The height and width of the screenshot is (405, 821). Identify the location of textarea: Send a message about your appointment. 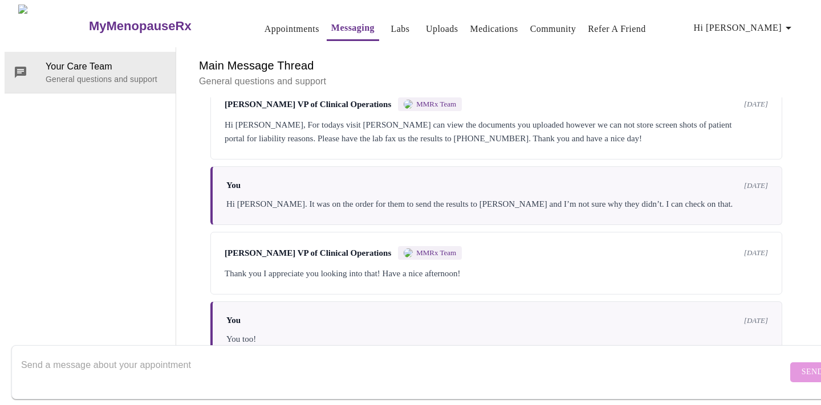
(404, 372).